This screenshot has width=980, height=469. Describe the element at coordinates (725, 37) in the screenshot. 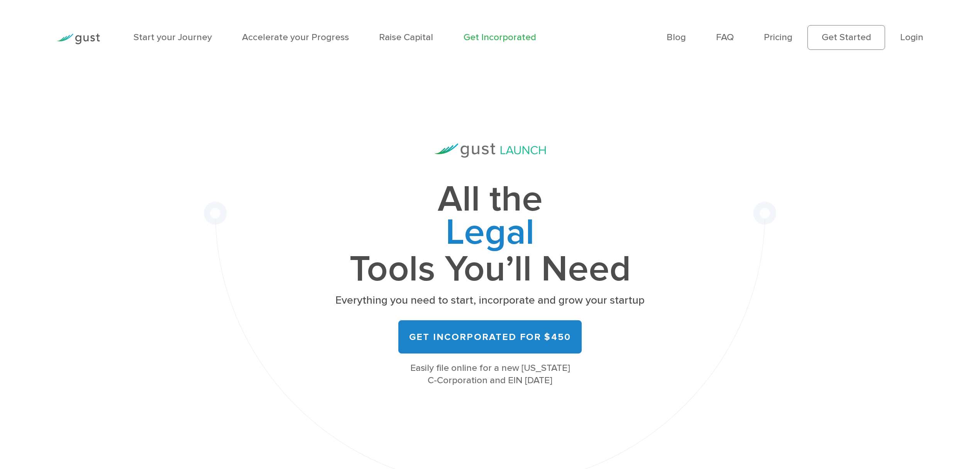

I see `a: FAQ` at that location.